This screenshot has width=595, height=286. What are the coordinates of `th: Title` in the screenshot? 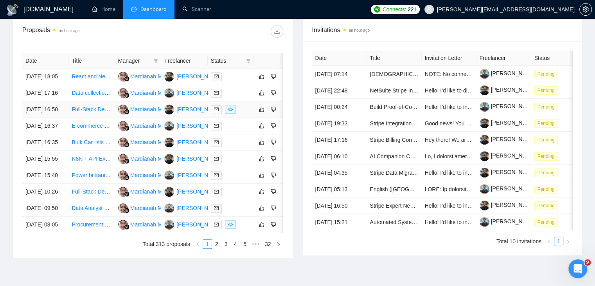 It's located at (394, 58).